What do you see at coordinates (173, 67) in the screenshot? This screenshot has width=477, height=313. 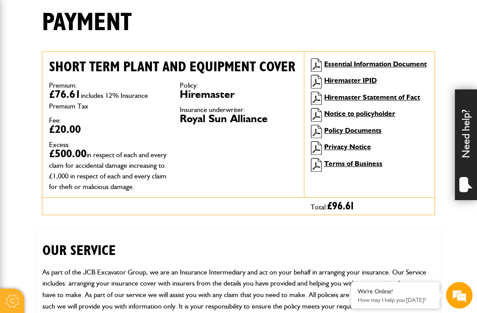 I see `h2: Short term plant and equipment cover` at bounding box center [173, 67].